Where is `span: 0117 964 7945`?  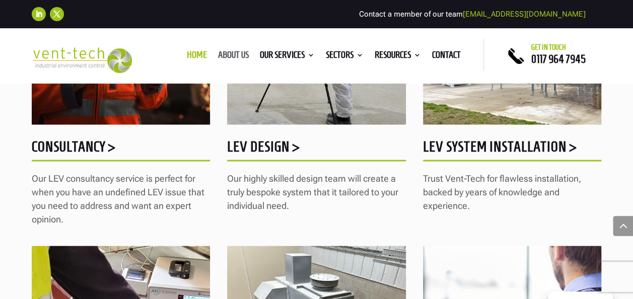 span: 0117 964 7945 is located at coordinates (559, 59).